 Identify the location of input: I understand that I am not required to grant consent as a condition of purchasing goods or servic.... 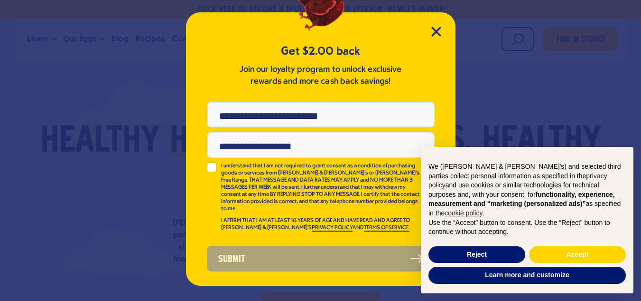
(212, 167).